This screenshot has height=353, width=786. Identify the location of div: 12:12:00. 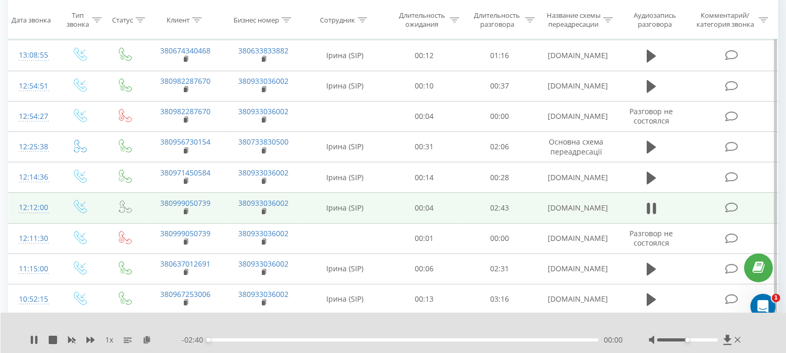
(32, 207).